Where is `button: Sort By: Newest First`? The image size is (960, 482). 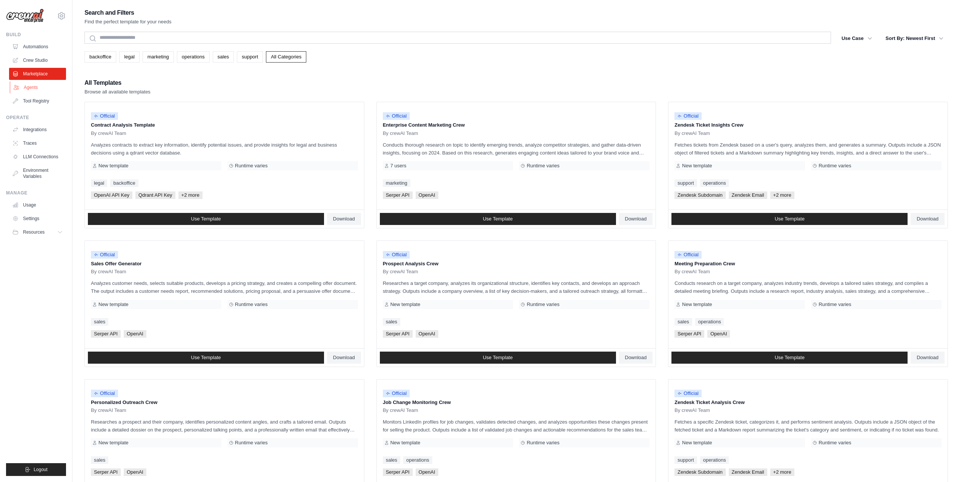 button: Sort By: Newest First is located at coordinates (914, 38).